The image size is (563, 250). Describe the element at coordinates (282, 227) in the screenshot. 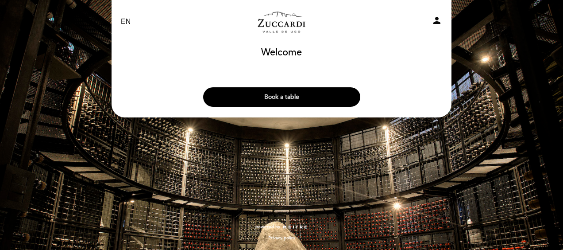

I see `a: powered by` at that location.